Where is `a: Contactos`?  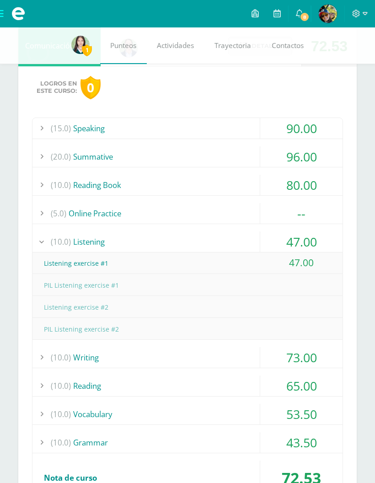 a: Contactos is located at coordinates (288, 46).